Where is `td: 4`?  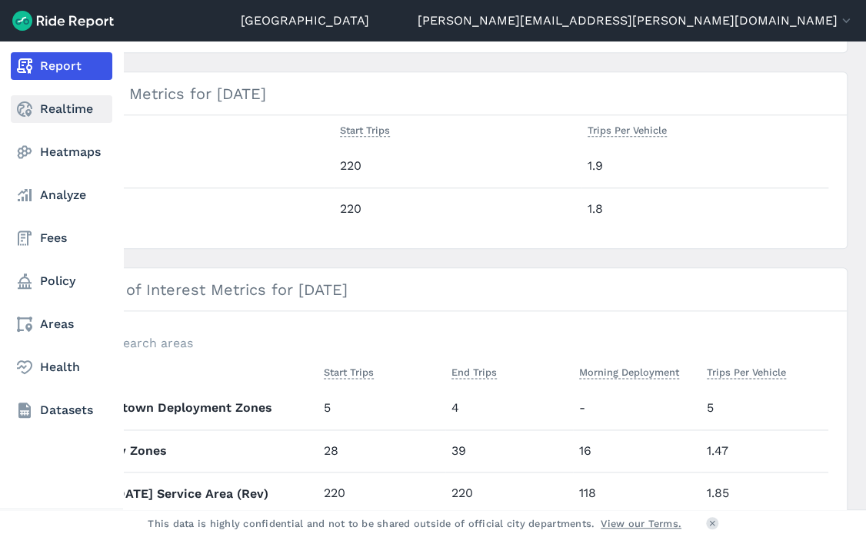
td: 4 is located at coordinates (509, 408).